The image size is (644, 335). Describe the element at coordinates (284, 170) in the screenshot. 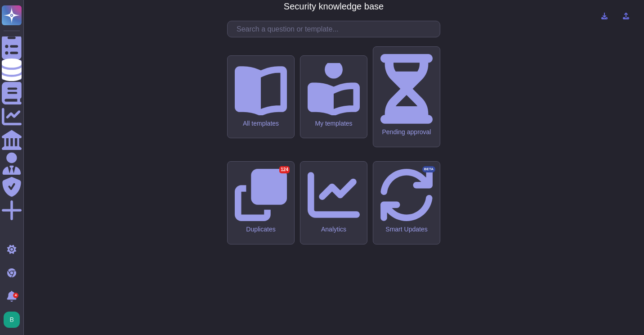

I see `div: 124` at that location.